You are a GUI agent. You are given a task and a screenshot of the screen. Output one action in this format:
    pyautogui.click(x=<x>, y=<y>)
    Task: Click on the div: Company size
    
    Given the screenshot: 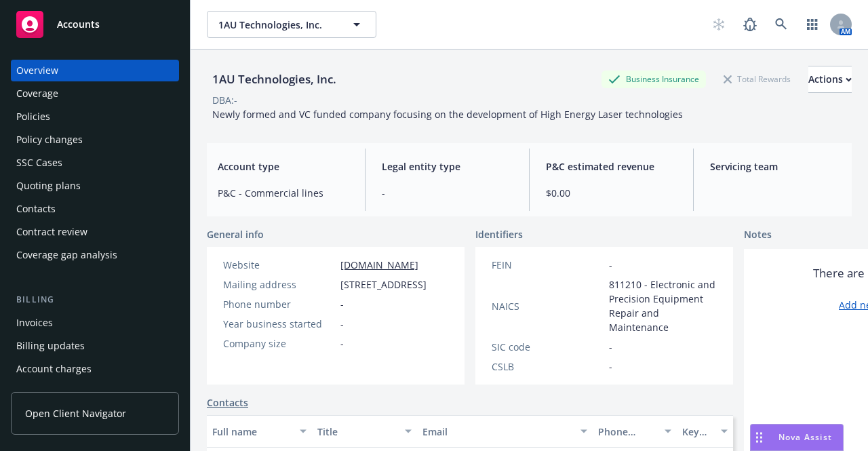 What is the action you would take?
    pyautogui.click(x=279, y=343)
    